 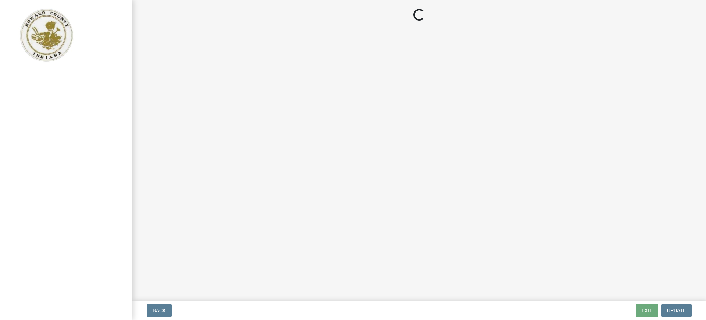 What do you see at coordinates (677, 310) in the screenshot?
I see `button: Update` at bounding box center [677, 310].